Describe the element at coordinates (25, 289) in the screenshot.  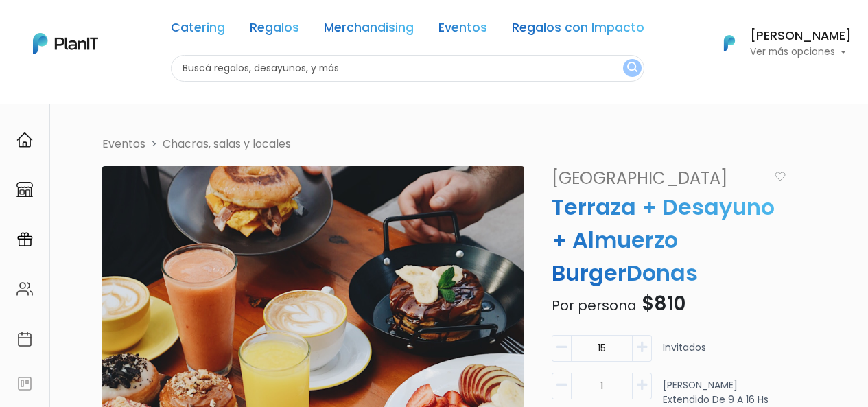
I see `img: people-662611757002400ad9ed0e3c099ab2801c6687ba6c219adb57efc949bc21e19d.svg` at that location.